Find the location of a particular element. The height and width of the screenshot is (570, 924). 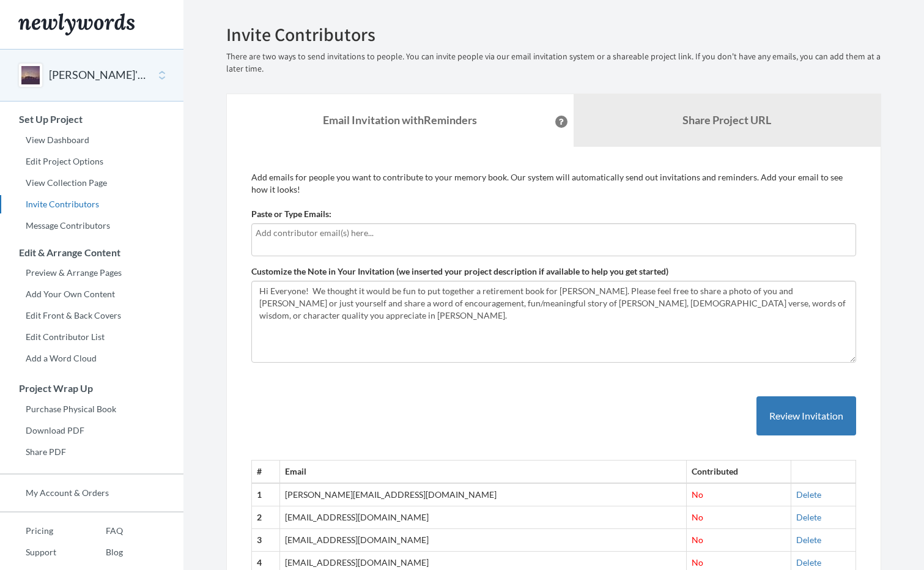

label: Customize the Note in Your Invitation (we inserted your project description if available to help ... is located at coordinates (460, 271).